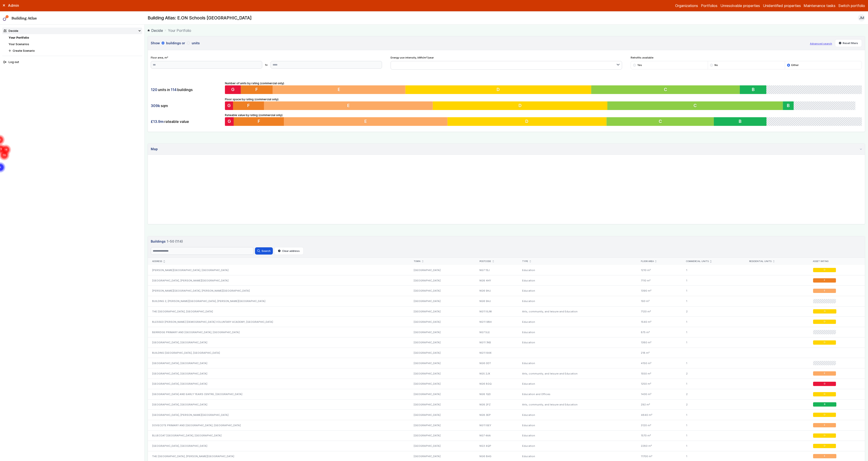 The image size is (868, 461). I want to click on div: NG8 2FZ, so click(496, 405).